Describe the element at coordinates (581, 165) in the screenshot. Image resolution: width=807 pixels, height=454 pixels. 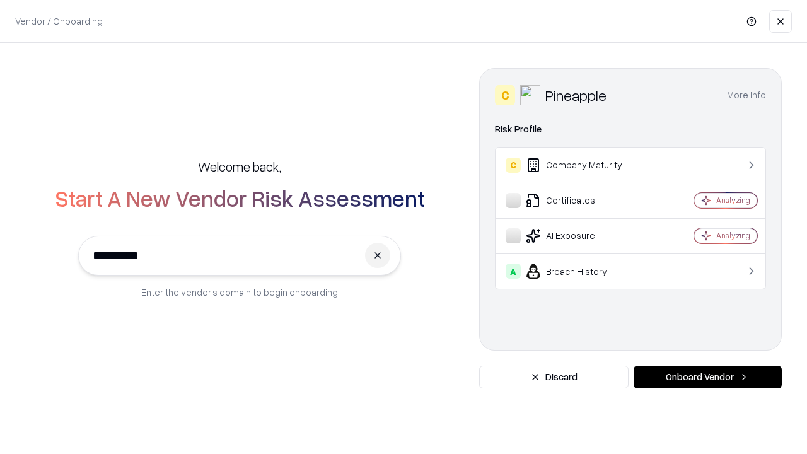
I see `div: Company Maturity` at that location.